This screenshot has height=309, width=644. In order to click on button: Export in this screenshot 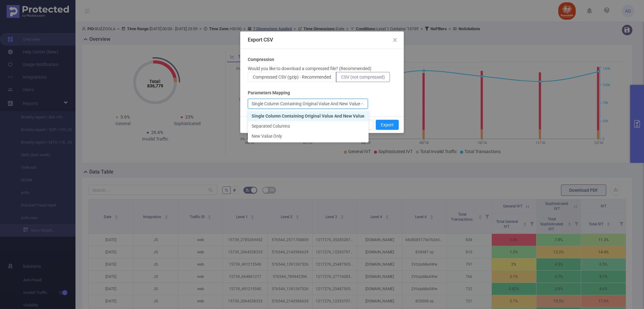, I will do `click(387, 125)`.